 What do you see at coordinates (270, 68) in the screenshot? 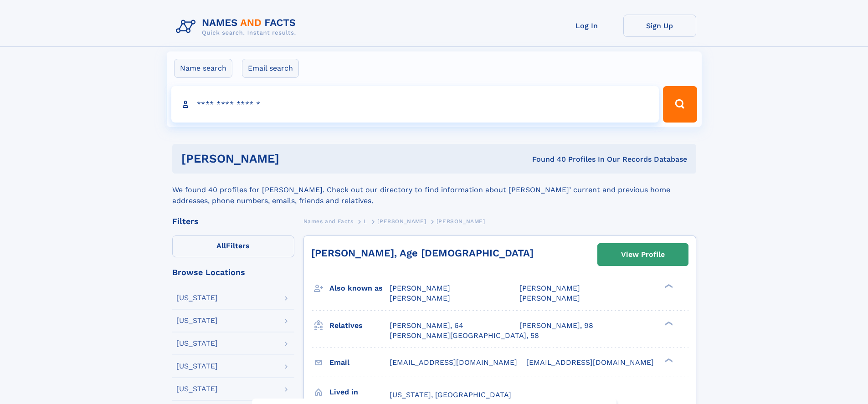
I see `label: Email search` at bounding box center [270, 68].